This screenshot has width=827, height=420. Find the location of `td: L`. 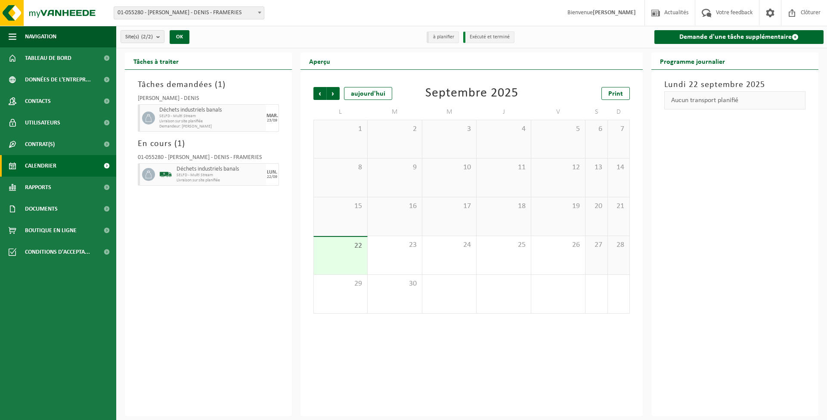

td: L is located at coordinates (341, 112).